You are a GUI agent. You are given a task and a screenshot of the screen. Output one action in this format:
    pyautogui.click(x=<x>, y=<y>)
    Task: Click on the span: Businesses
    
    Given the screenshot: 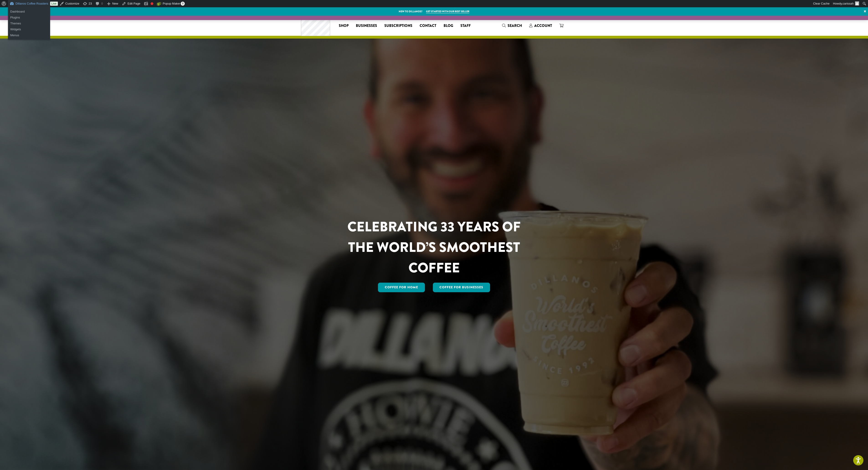 What is the action you would take?
    pyautogui.click(x=367, y=26)
    